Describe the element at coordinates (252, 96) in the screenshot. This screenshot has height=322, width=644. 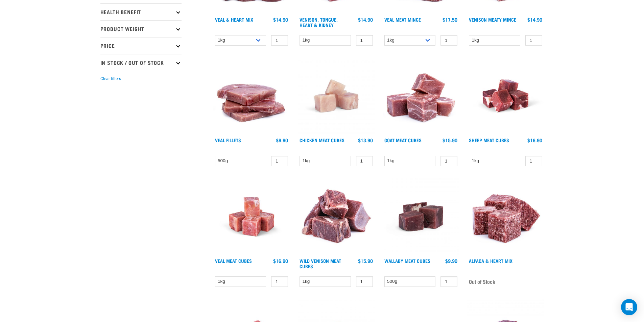
I see `img: Stack Of Raw Veal Fillets` at that location.